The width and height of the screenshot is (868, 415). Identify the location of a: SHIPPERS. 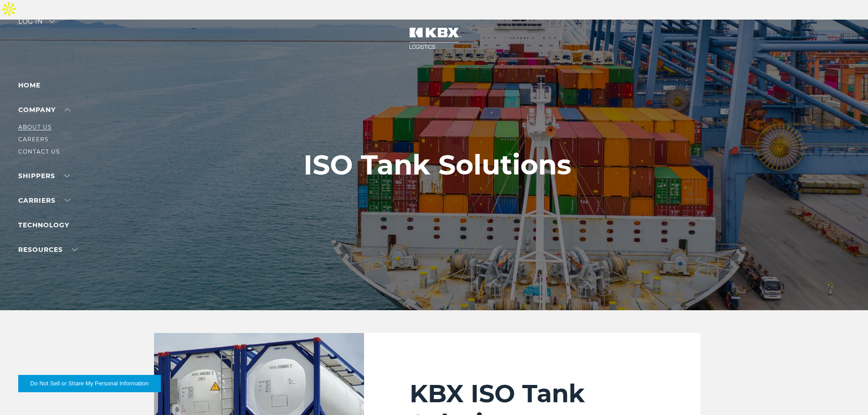
(43, 176).